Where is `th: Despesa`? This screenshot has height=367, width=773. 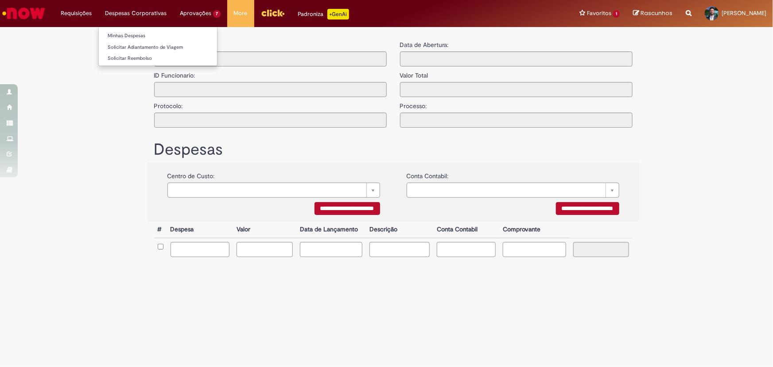
th: Despesa is located at coordinates (200, 229).